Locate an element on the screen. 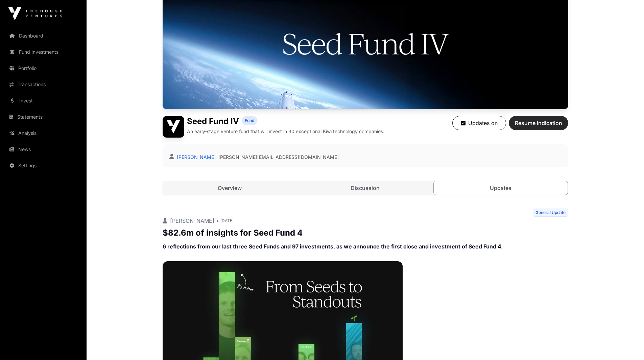  p: An early-stage venture fund that will invest in 30 exceptional Kiwi technology companies. is located at coordinates (286, 132).